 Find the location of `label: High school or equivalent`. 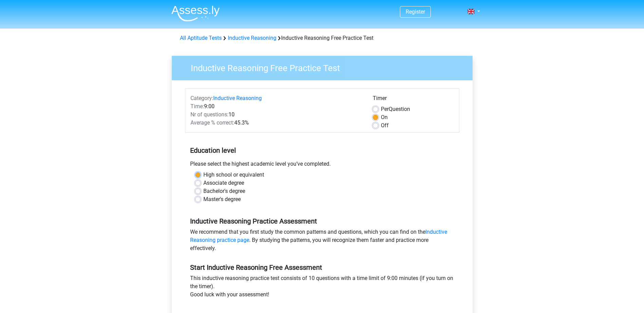

label: High school or equivalent is located at coordinates (234, 175).